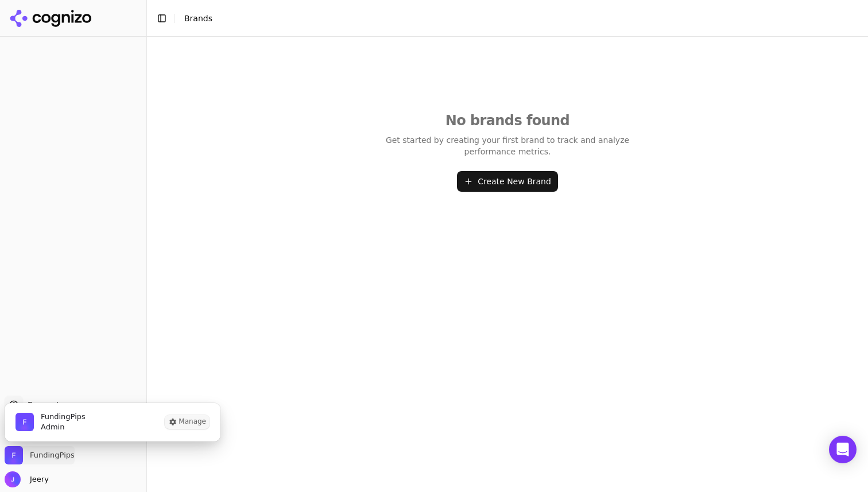  Describe the element at coordinates (187, 422) in the screenshot. I see `button: Manage` at that location.